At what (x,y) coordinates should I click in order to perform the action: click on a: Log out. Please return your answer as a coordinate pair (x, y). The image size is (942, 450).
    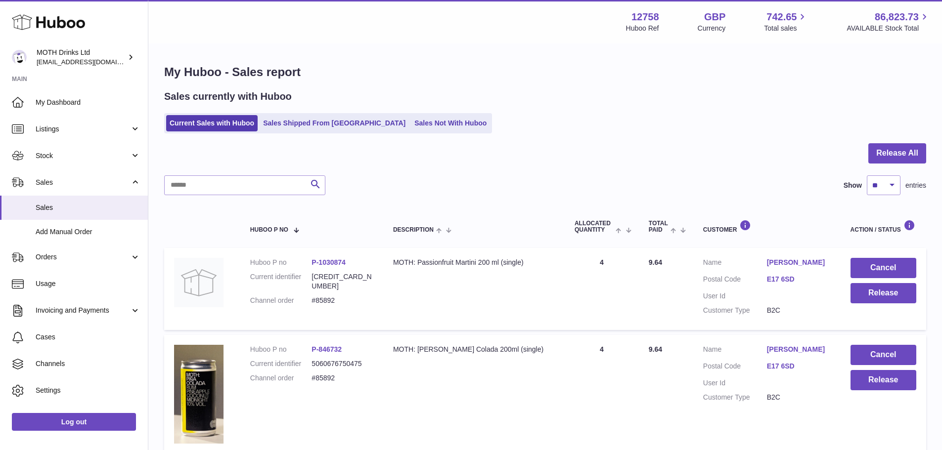
    Looking at the image, I should click on (74, 422).